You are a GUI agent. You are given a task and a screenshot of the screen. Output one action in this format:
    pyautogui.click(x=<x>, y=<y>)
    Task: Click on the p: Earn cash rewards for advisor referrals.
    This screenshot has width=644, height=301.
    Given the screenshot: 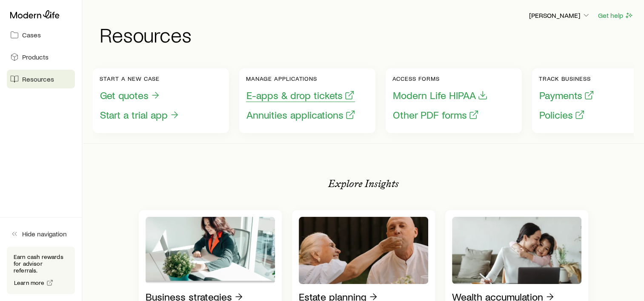 What is the action you would take?
    pyautogui.click(x=41, y=263)
    